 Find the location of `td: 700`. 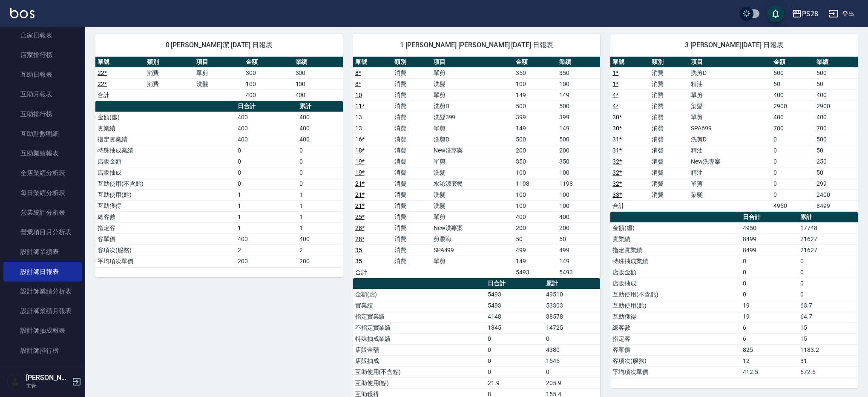

td: 700 is located at coordinates (837, 128).